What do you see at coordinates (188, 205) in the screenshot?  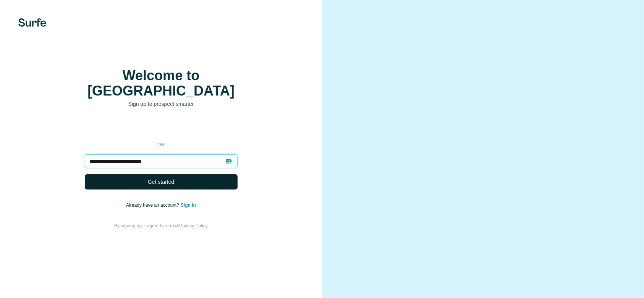 I see `a: Sign in` at bounding box center [188, 205].